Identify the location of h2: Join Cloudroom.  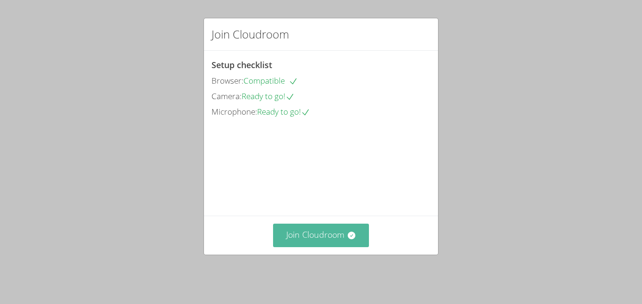
(250, 34).